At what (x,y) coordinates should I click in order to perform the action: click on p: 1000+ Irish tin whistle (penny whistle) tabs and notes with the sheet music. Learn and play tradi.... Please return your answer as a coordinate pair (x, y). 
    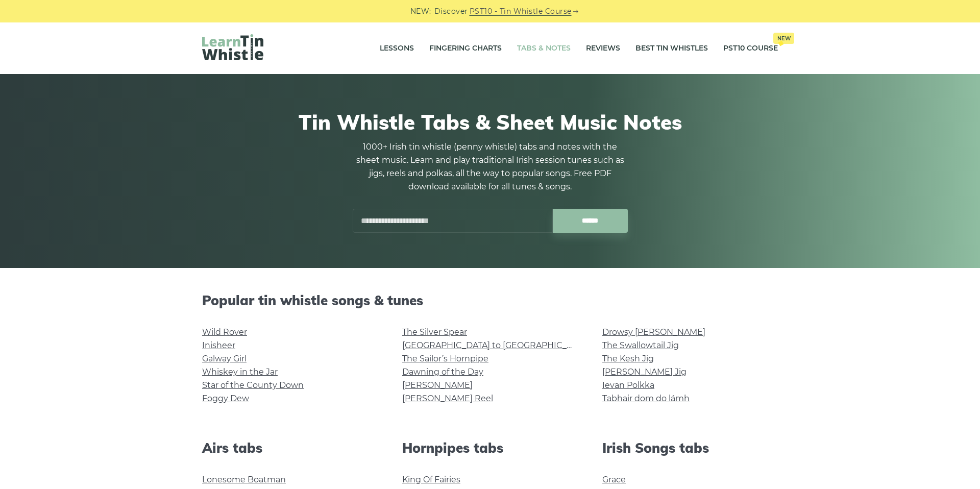
    Looking at the image, I should click on (490, 167).